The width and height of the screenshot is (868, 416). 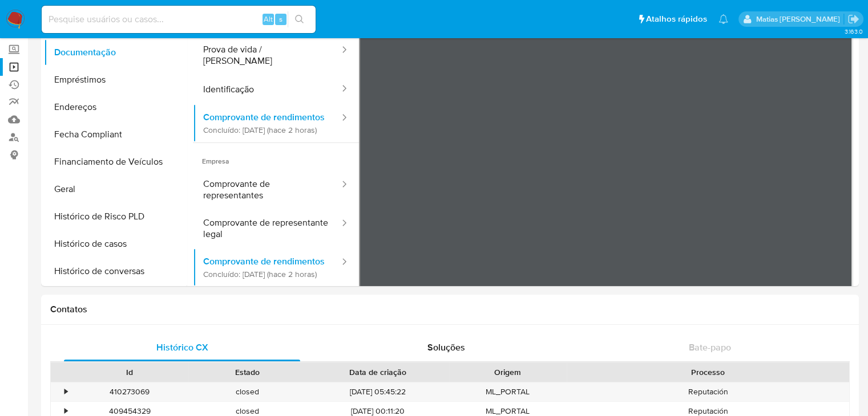 I want to click on button: Histórico de casos, so click(x=116, y=244).